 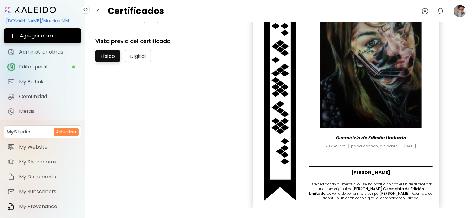 I want to click on button: bellIcon, so click(x=440, y=11).